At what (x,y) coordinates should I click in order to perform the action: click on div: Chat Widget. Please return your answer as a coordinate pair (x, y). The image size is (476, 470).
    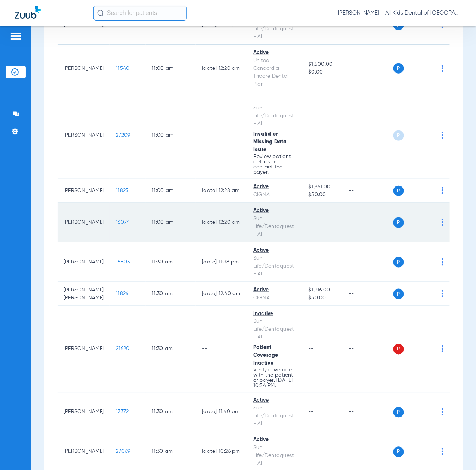
    Looking at the image, I should click on (458, 452).